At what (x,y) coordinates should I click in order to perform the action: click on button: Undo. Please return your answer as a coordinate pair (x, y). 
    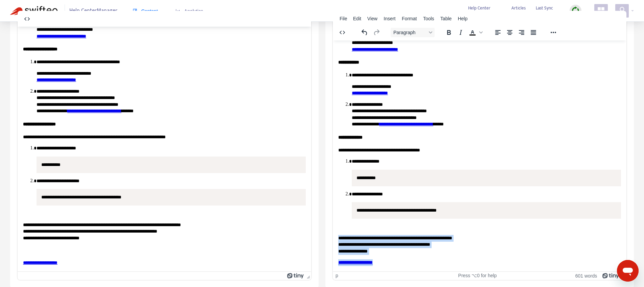
    Looking at the image, I should click on (365, 33).